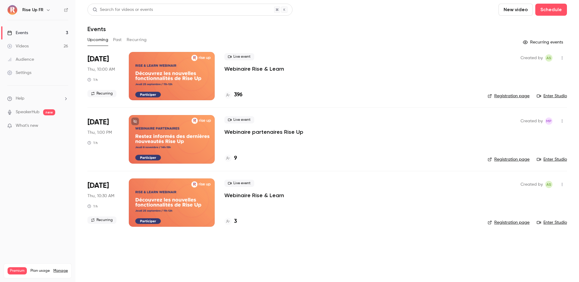 The width and height of the screenshot is (579, 282). I want to click on span: Thu, 1:00 PM, so click(100, 132).